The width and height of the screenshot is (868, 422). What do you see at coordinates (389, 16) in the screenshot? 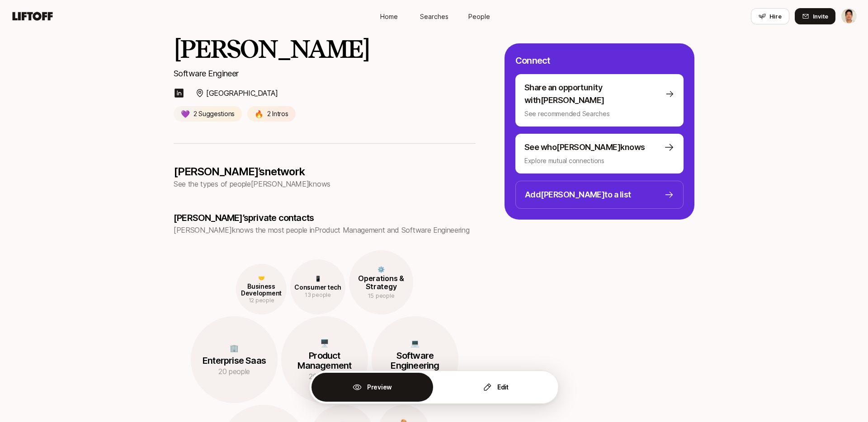
I see `span: Home` at bounding box center [389, 16].